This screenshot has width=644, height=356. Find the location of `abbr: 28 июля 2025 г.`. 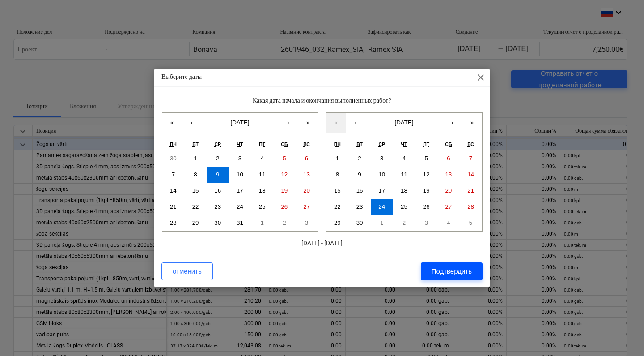

abbr: 28 июля 2025 г. is located at coordinates (173, 222).